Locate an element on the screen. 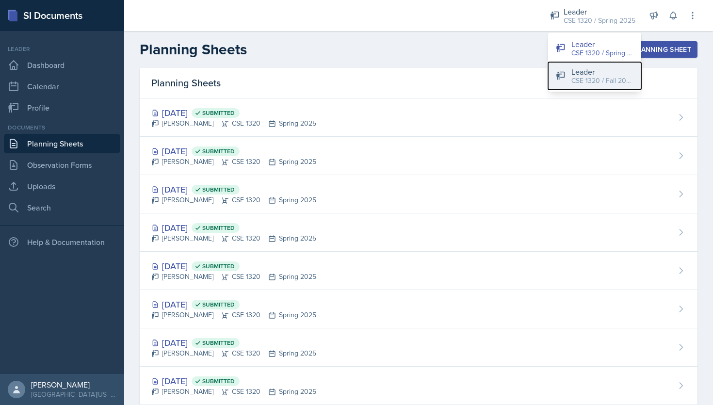  a: Observation Forms is located at coordinates (62, 165).